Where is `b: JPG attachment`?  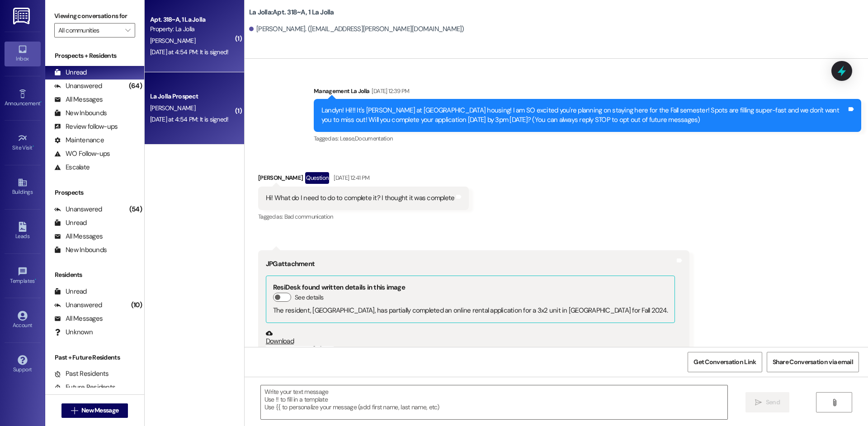 b: JPG attachment is located at coordinates (290, 264).